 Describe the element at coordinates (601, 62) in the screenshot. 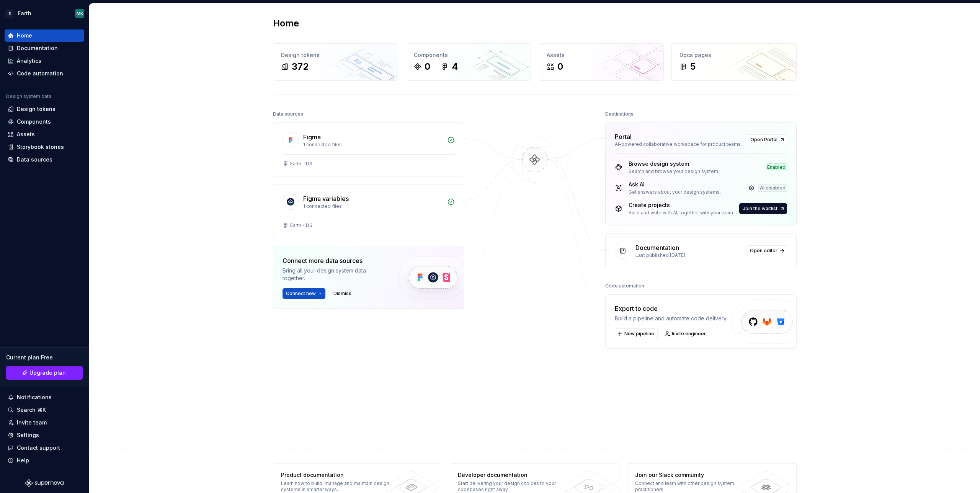

I see `a: Assets0` at that location.